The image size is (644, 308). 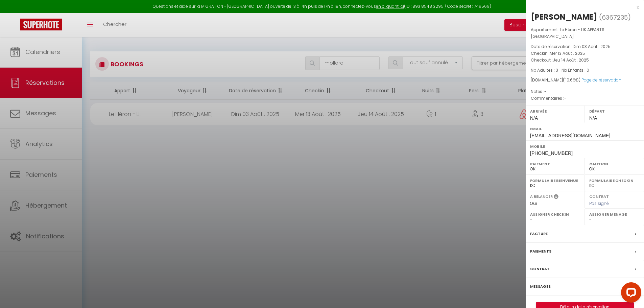 I want to click on p: Notes :, so click(x=585, y=92).